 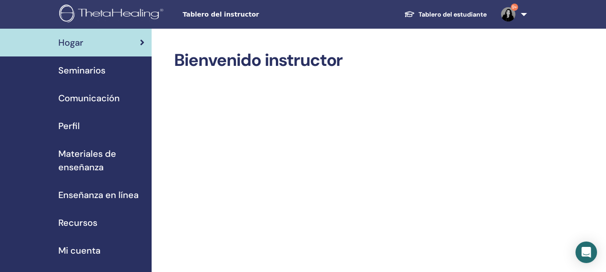 I want to click on span: Recursos, so click(x=78, y=223).